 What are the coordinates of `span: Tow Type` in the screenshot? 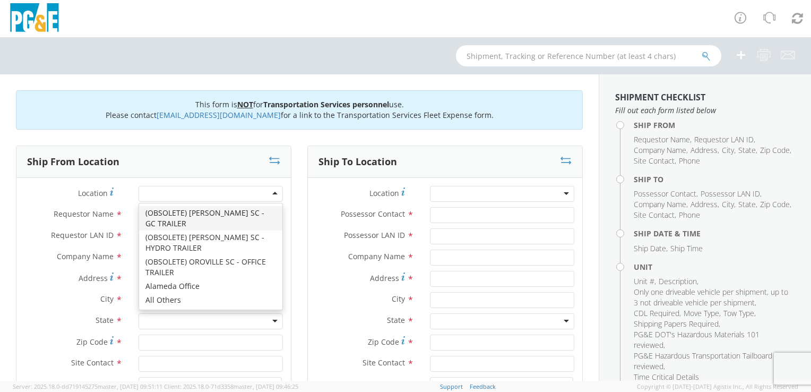 It's located at (739, 313).